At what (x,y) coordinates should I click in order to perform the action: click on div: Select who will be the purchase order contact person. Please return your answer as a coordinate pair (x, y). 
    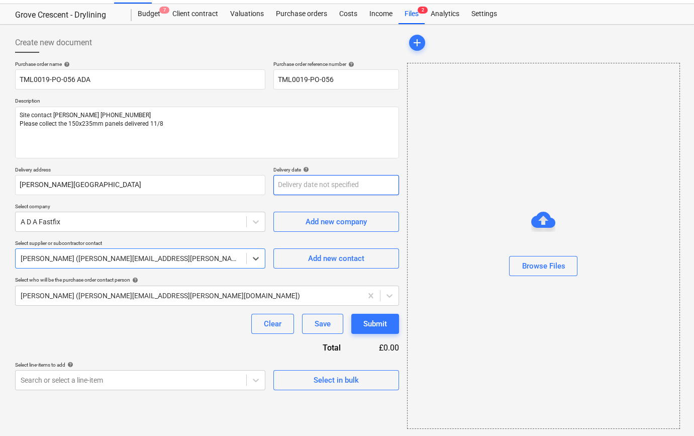
    Looking at the image, I should click on (207, 279).